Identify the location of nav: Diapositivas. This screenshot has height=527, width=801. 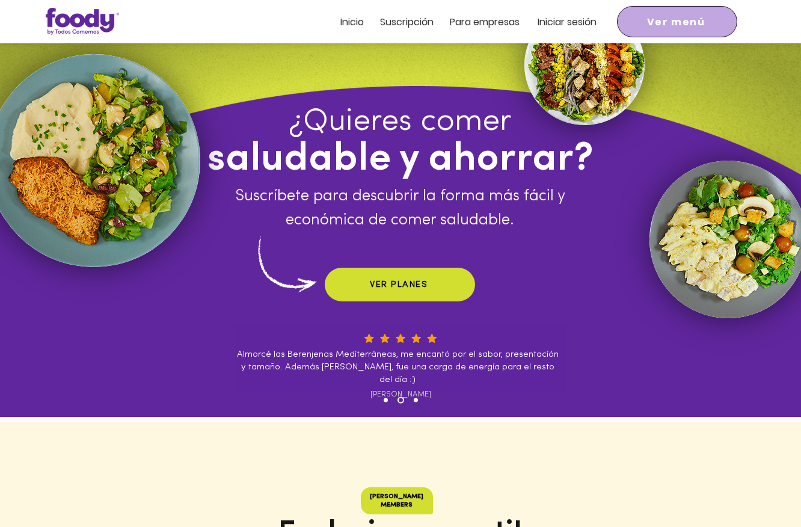
(401, 400).